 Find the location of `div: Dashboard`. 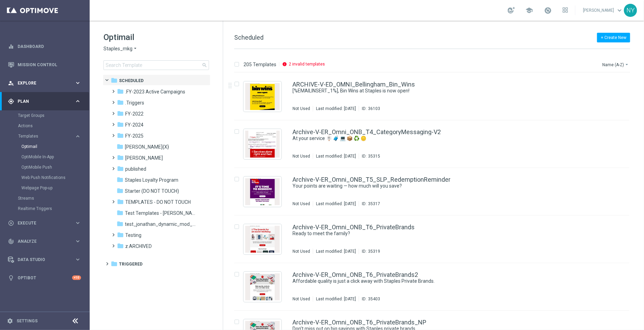

div: Dashboard is located at coordinates (44, 46).